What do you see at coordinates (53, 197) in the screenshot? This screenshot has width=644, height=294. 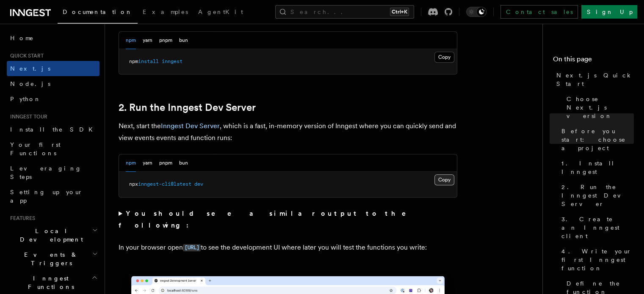 I see `a: Setting up your app` at bounding box center [53, 197].